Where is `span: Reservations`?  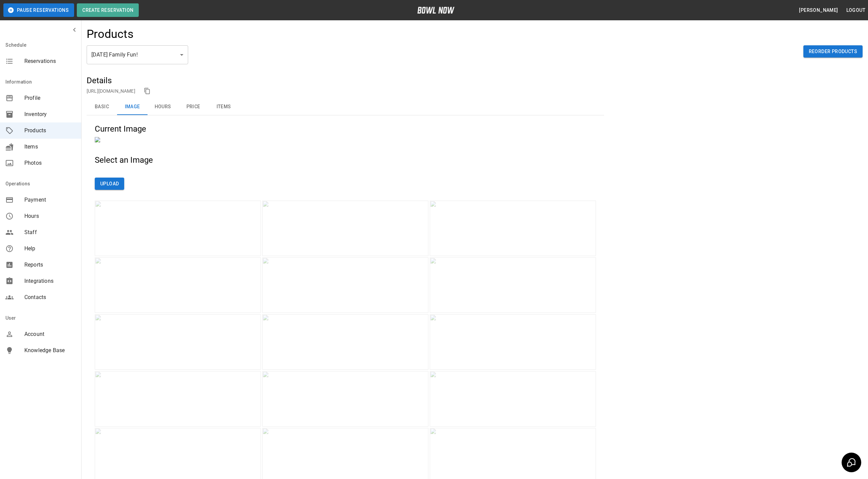
span: Reservations is located at coordinates (50, 61).